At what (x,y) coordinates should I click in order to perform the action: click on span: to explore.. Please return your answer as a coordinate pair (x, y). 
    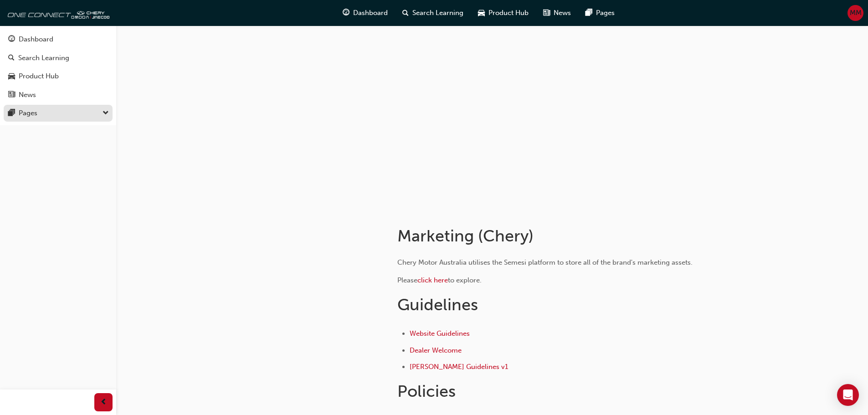
    Looking at the image, I should click on (465, 280).